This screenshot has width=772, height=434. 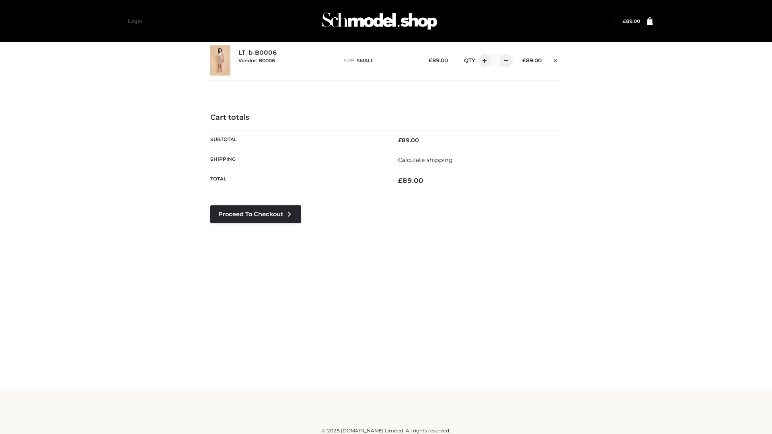 I want to click on h4: Cart totals, so click(x=386, y=118).